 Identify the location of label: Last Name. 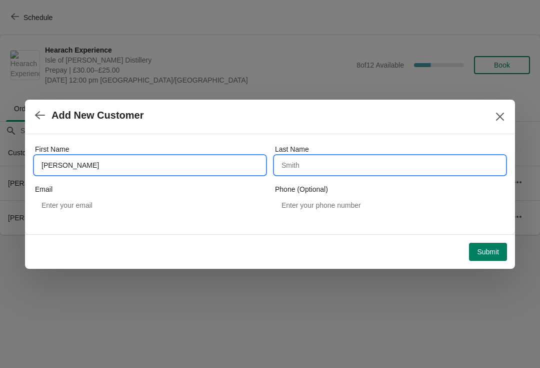
(292, 149).